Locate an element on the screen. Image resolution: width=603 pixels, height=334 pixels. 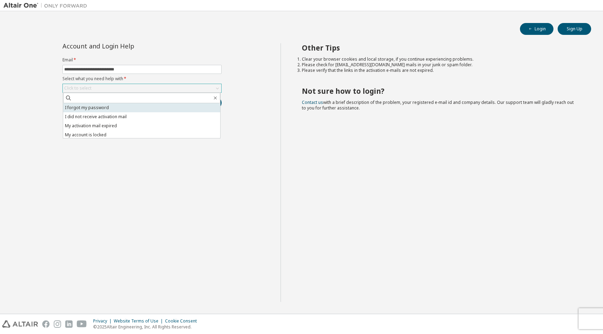
label: Select what you need help with is located at coordinates (142, 79).